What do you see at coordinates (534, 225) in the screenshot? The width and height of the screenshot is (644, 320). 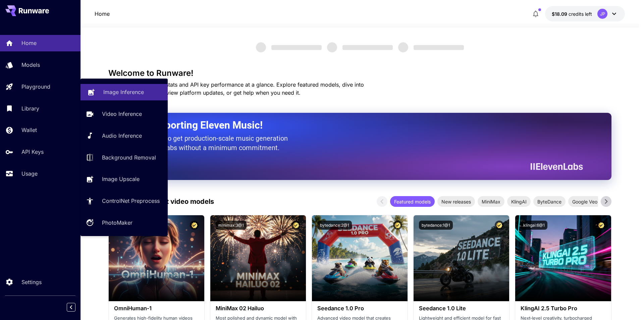 I see `button: klingai:6@1` at bounding box center [534, 225].